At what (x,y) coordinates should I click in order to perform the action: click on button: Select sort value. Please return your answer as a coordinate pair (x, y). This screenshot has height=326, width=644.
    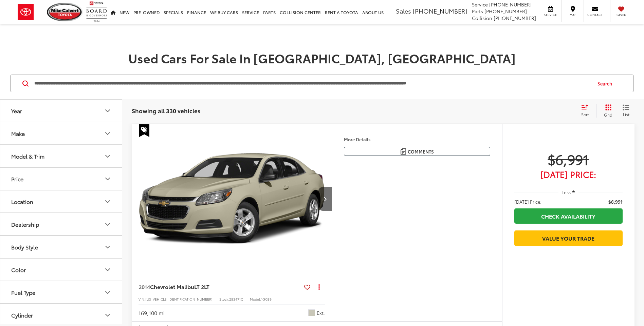
    Looking at the image, I should click on (587, 111).